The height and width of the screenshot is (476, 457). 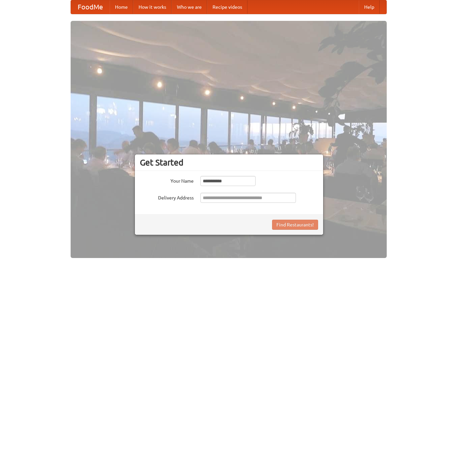 I want to click on button: Find Restaurants!, so click(x=295, y=225).